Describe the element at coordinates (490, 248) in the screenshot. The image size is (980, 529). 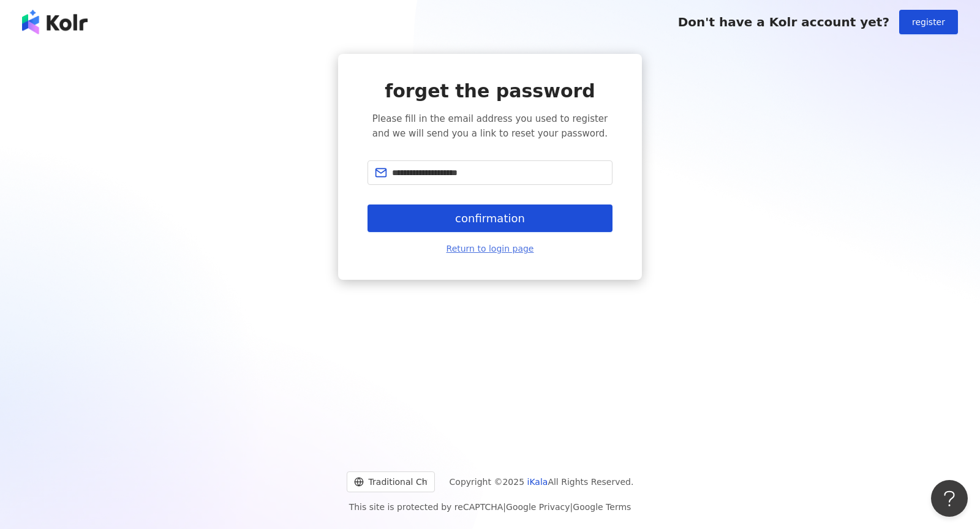
I see `font: Return to login page` at that location.